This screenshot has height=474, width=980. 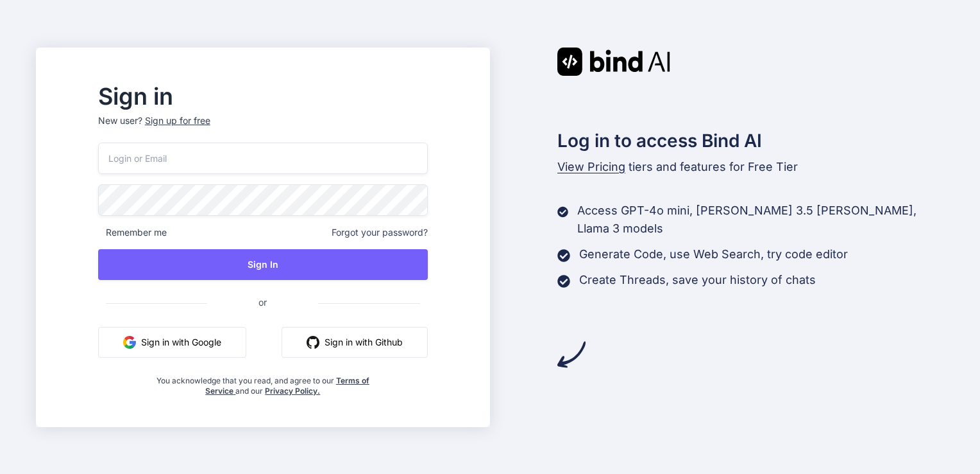 What do you see at coordinates (713, 254) in the screenshot?
I see `p: Generate Code, use Web Search, try code editor` at bounding box center [713, 254].